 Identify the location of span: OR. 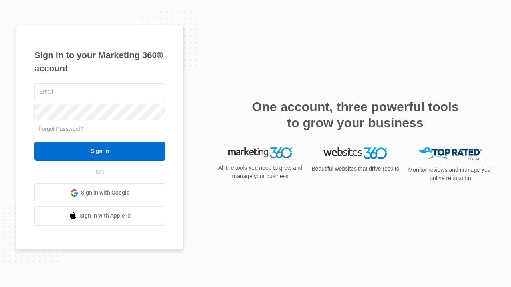
(100, 172).